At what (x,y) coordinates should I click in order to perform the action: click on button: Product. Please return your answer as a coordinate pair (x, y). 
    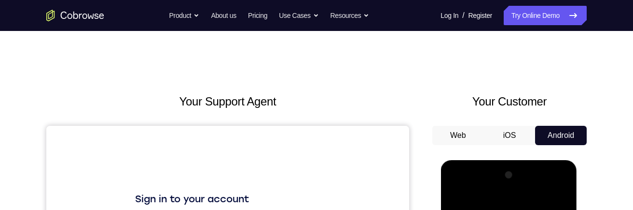
    Looking at the image, I should click on (184, 15).